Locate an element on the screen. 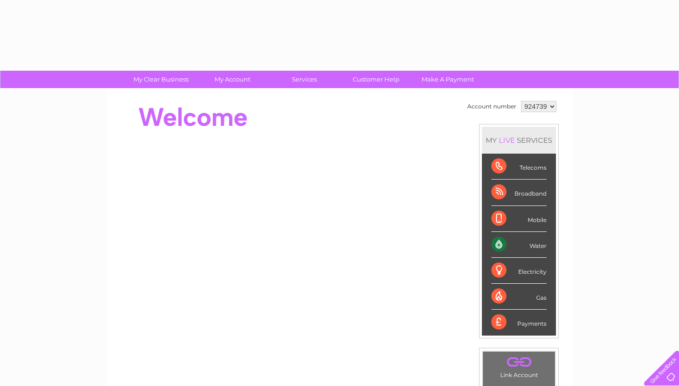  div: Telecoms is located at coordinates (518, 166).